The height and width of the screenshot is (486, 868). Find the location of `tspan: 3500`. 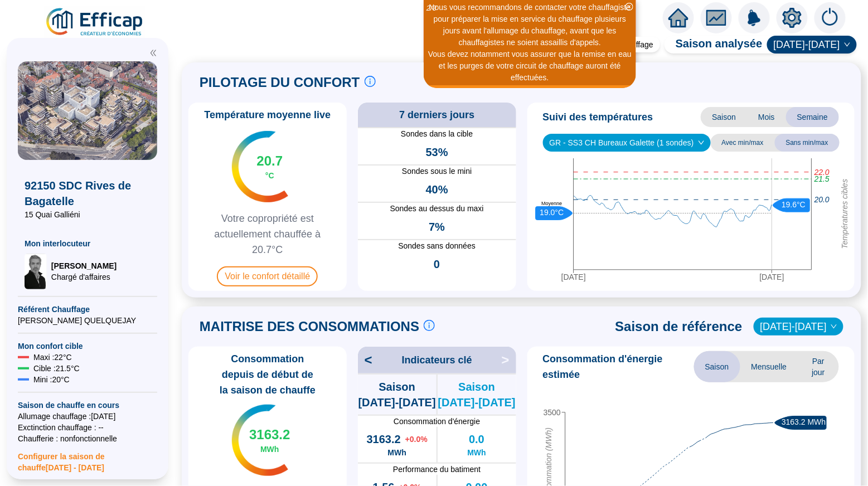

tspan: 3500 is located at coordinates (551, 412).